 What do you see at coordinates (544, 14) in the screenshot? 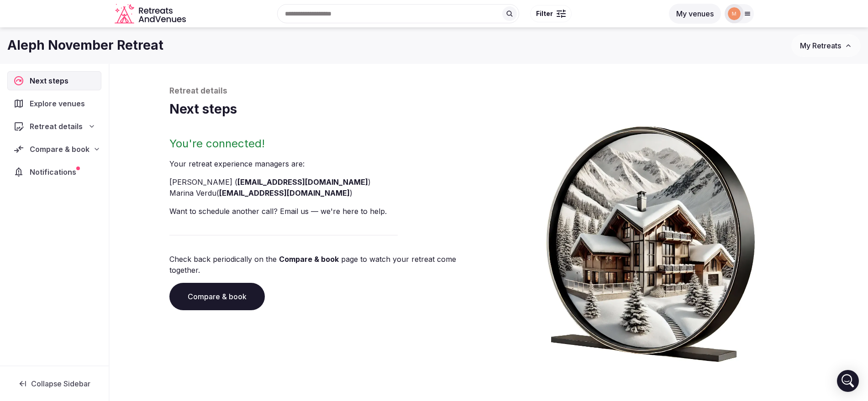
I see `span: Filter` at bounding box center [544, 14].